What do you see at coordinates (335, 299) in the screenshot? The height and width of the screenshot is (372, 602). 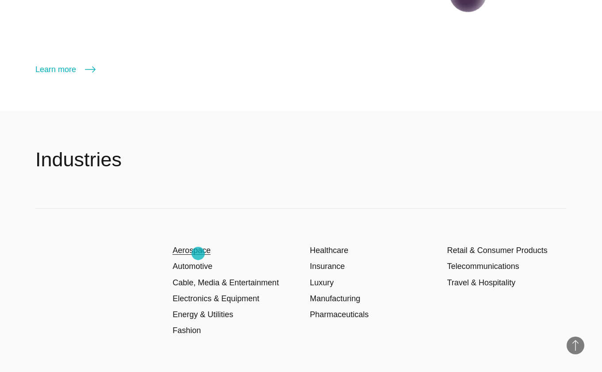 I see `a: Manufacturing` at bounding box center [335, 299].